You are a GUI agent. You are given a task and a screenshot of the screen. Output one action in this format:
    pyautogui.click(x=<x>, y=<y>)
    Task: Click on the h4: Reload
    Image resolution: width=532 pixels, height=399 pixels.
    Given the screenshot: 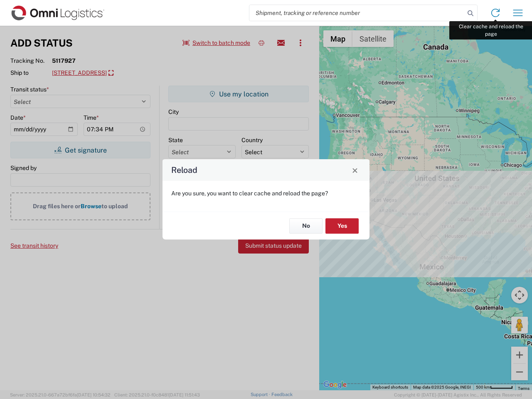 What is the action you would take?
    pyautogui.click(x=184, y=170)
    